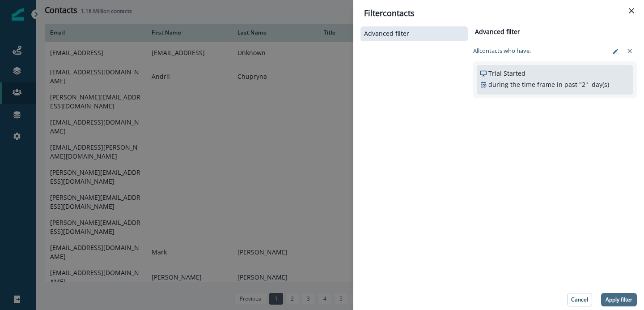 The height and width of the screenshot is (310, 644). I want to click on button: Close, so click(632, 10).